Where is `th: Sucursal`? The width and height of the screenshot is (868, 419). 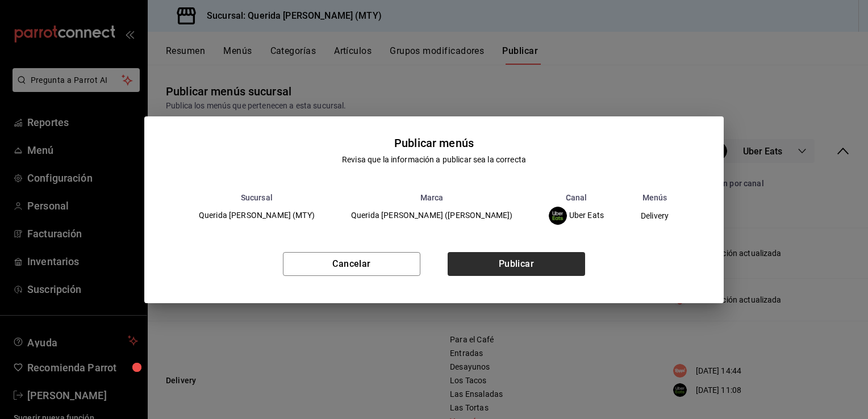 th: Sucursal is located at coordinates (257, 197).